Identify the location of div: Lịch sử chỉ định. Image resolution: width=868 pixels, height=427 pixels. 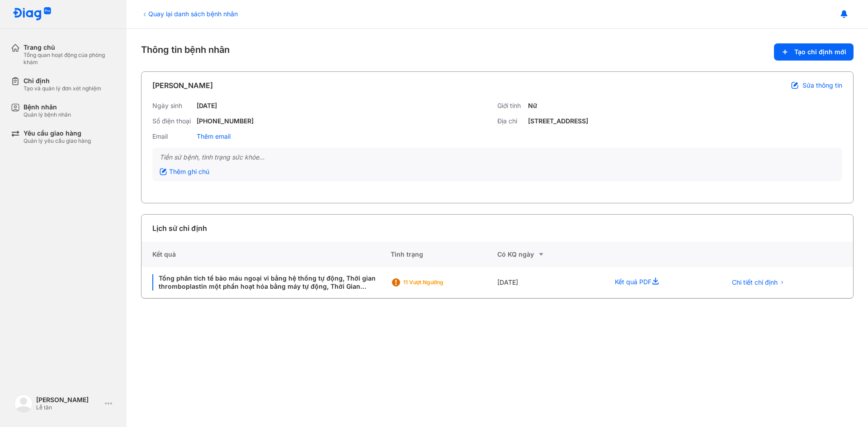
(179, 228).